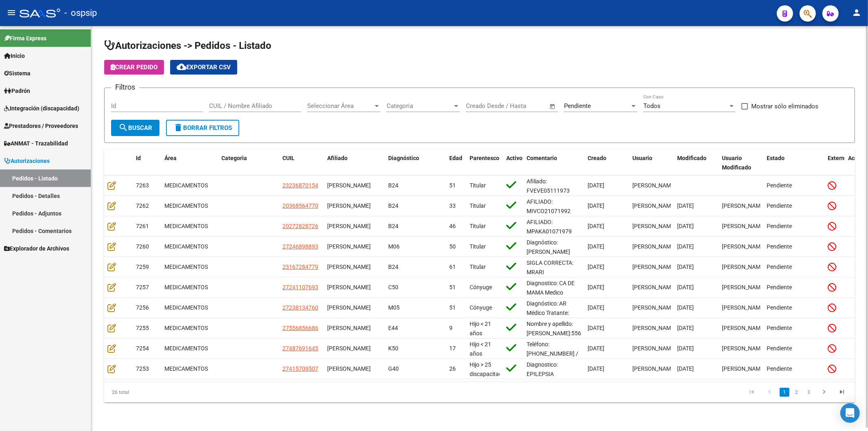  Describe the element at coordinates (302, 163) in the screenshot. I see `datatable-header-cell: CUIL` at that location.